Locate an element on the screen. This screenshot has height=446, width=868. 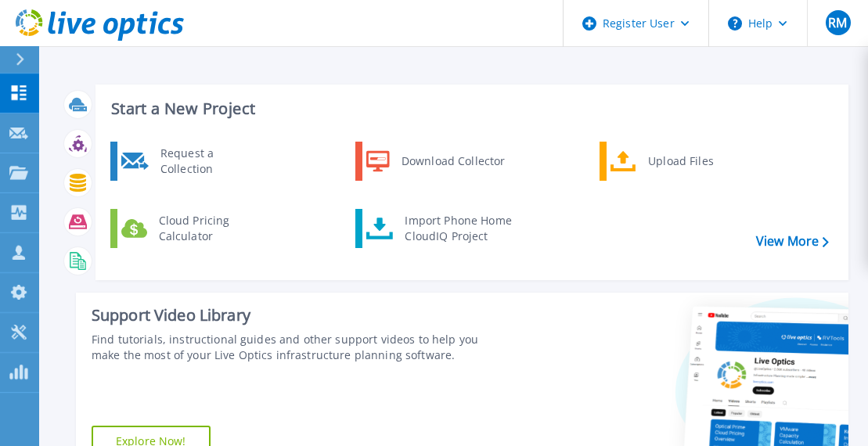
a: View More is located at coordinates (792, 241).